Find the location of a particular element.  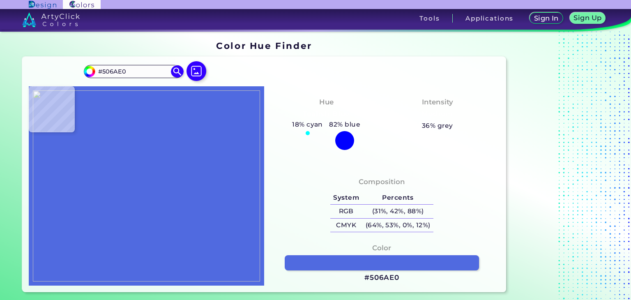

h5: Sign In is located at coordinates (547, 18).